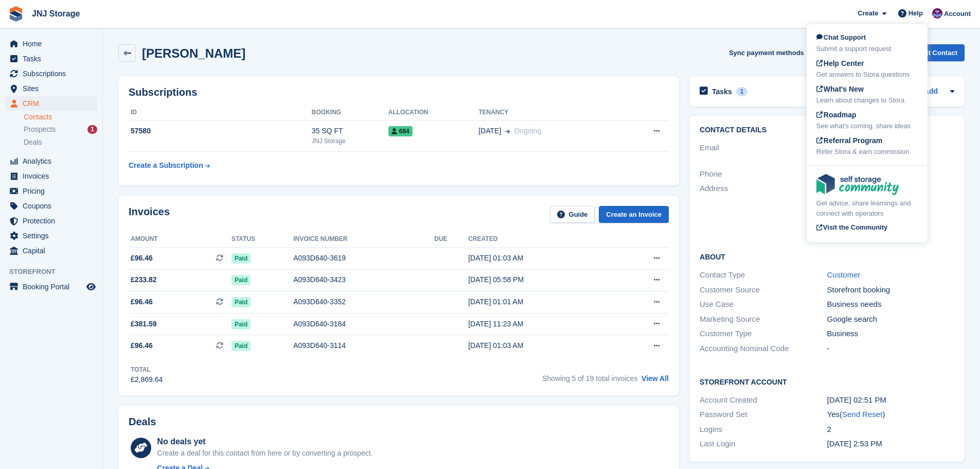 The width and height of the screenshot is (980, 469). What do you see at coordinates (890, 415) in the screenshot?
I see `div: Yes` at bounding box center [890, 415].